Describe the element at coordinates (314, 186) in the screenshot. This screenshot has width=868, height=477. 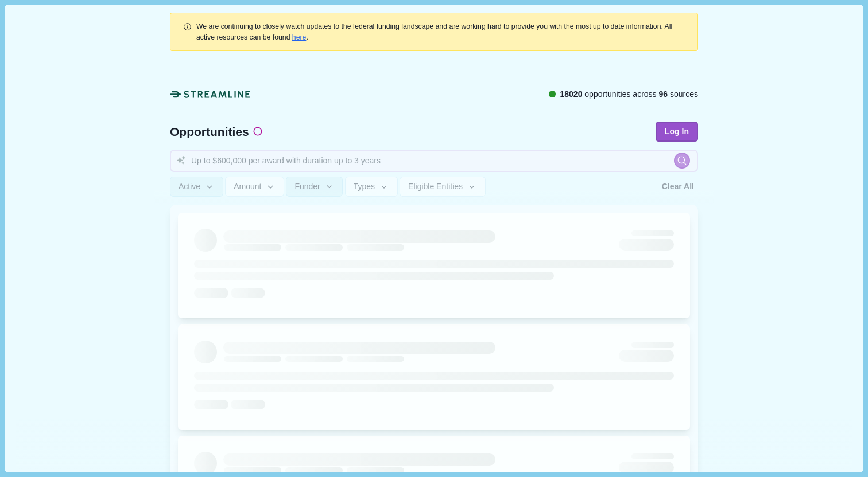
I see `button: Funder` at that location.